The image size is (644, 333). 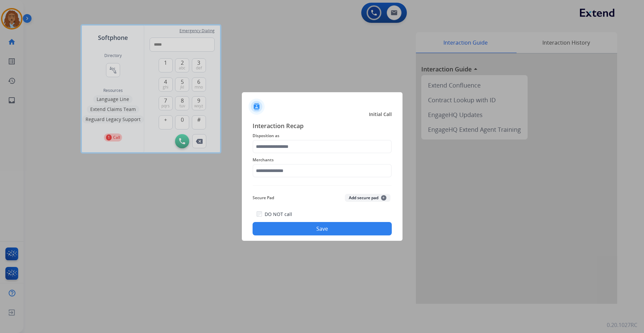 What do you see at coordinates (278, 214) in the screenshot?
I see `label: DO NOT call` at bounding box center [278, 214].